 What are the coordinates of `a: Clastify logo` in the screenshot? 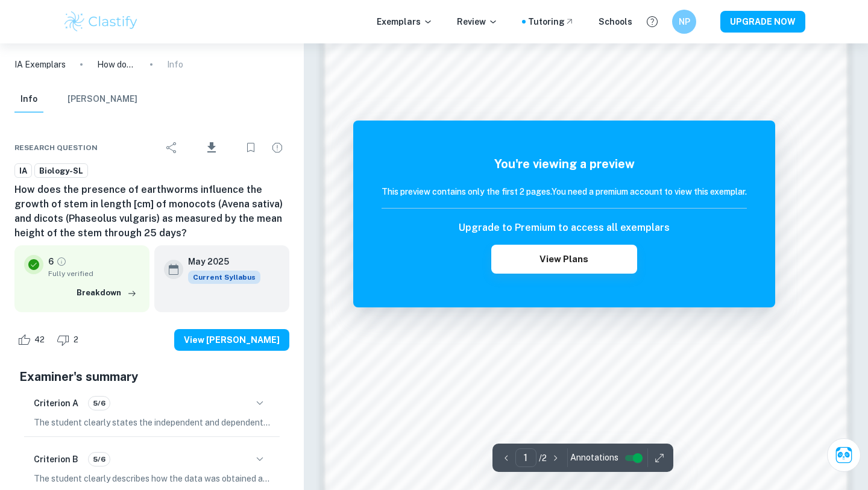 It's located at (101, 21).